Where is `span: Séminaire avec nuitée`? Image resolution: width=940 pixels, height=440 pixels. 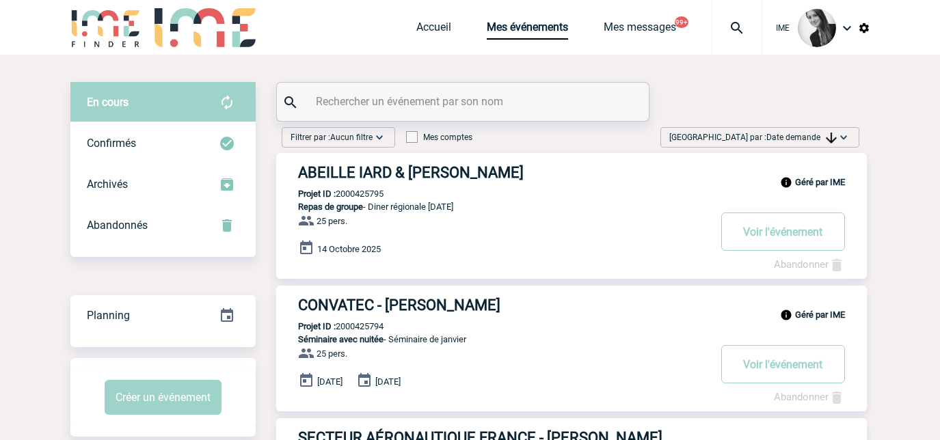 span: Séminaire avec nuitée is located at coordinates (341, 339).